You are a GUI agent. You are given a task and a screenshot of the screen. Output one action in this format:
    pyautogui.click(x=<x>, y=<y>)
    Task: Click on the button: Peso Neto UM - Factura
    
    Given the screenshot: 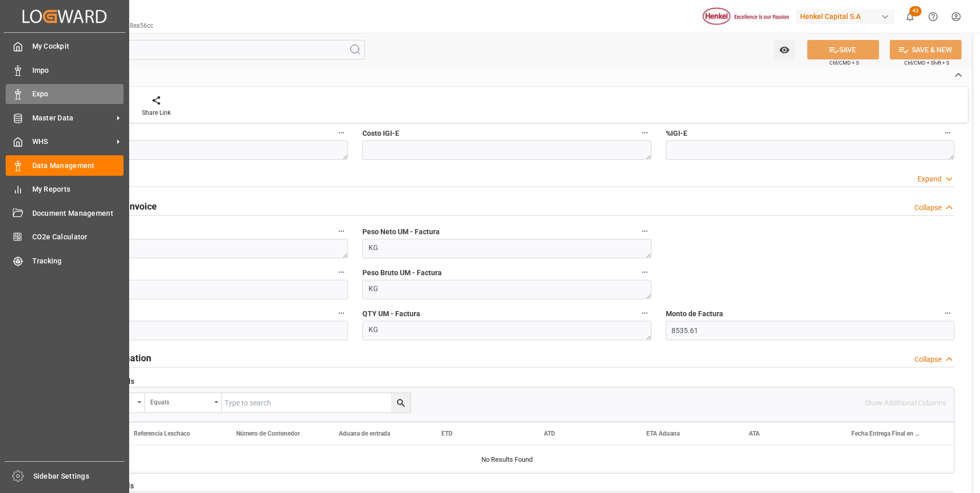 What is the action you would take?
    pyautogui.click(x=644, y=232)
    